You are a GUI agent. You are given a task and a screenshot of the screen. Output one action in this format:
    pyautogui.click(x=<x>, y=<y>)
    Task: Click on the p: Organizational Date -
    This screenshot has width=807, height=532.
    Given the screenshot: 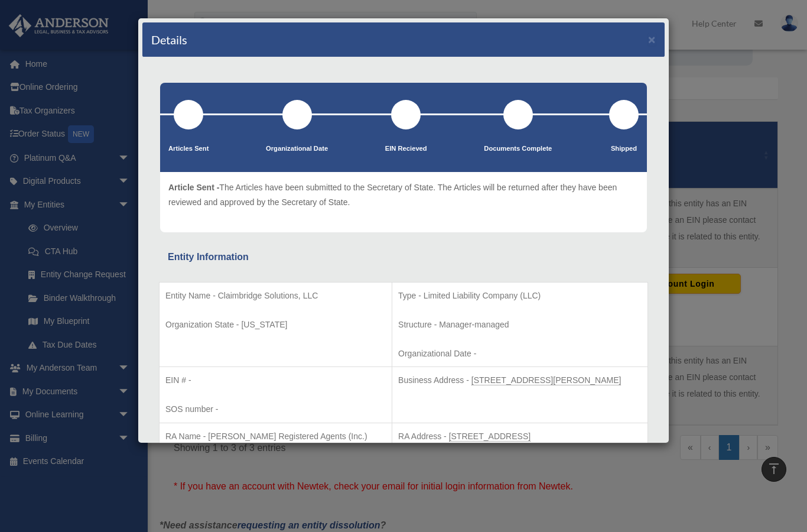 What is the action you would take?
    pyautogui.click(x=520, y=354)
    